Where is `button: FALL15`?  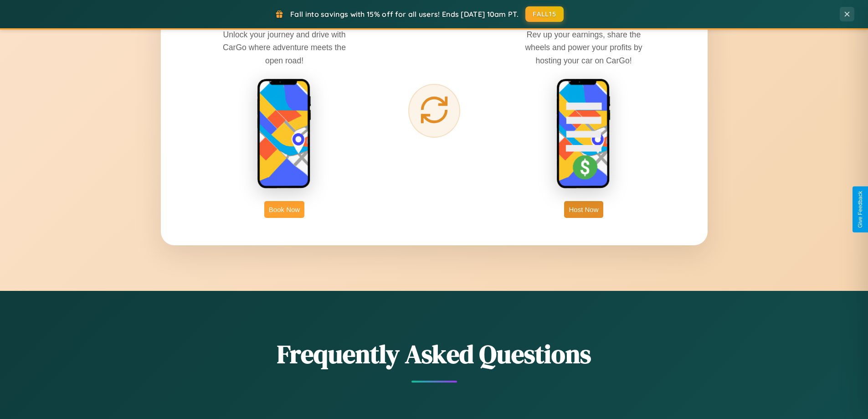 button: FALL15 is located at coordinates (545, 14).